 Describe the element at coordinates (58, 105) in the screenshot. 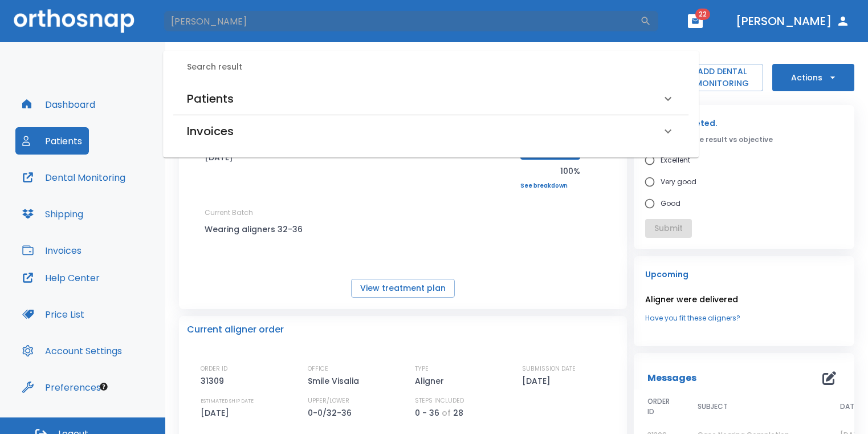

I see `a: Dashboard` at that location.